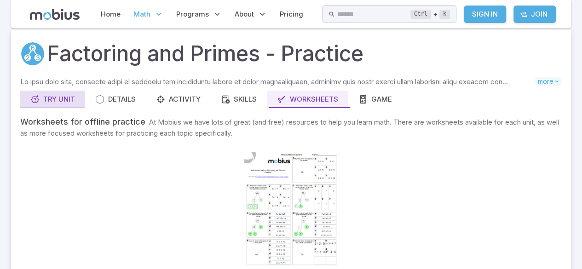  What do you see at coordinates (192, 14) in the screenshot?
I see `span: Programs` at bounding box center [192, 14].